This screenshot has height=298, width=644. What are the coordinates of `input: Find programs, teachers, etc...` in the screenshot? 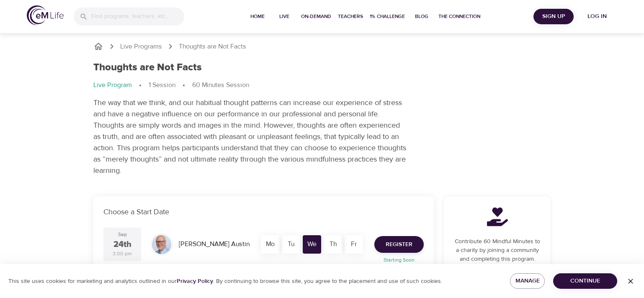 It's located at (138, 17).